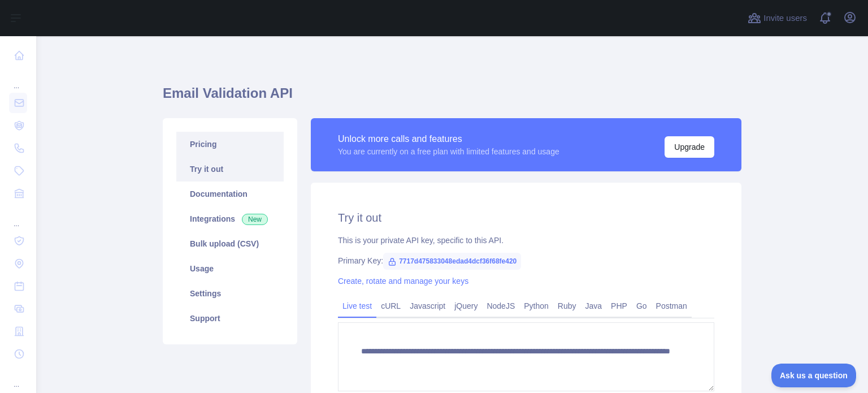 Image resolution: width=868 pixels, height=393 pixels. I want to click on a: Create, rotate and manage your keys, so click(403, 281).